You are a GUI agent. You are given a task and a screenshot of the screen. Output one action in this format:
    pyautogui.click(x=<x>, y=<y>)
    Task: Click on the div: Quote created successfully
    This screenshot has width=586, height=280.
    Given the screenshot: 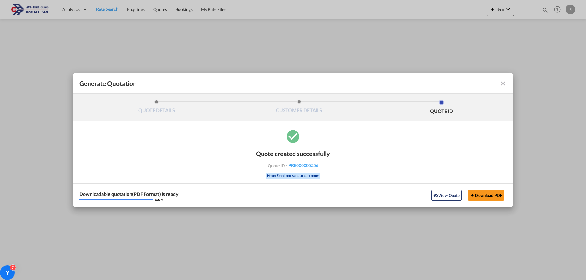 What is the action you would take?
    pyautogui.click(x=293, y=154)
    